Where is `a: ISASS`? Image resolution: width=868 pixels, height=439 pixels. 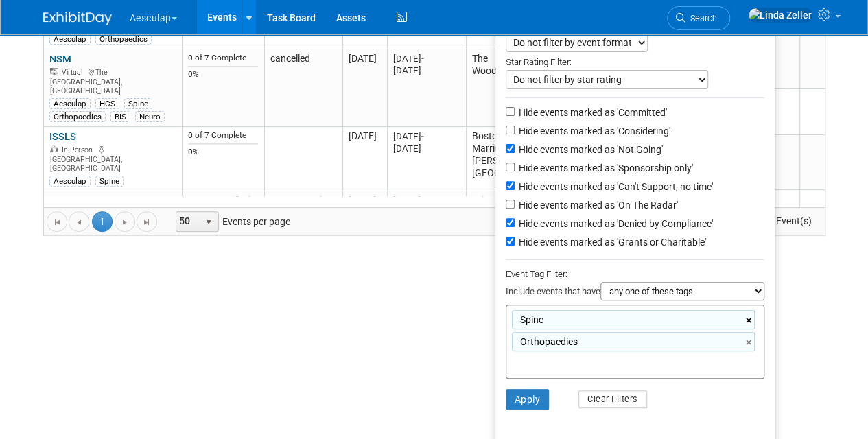
a: ISASS is located at coordinates (63, 201).